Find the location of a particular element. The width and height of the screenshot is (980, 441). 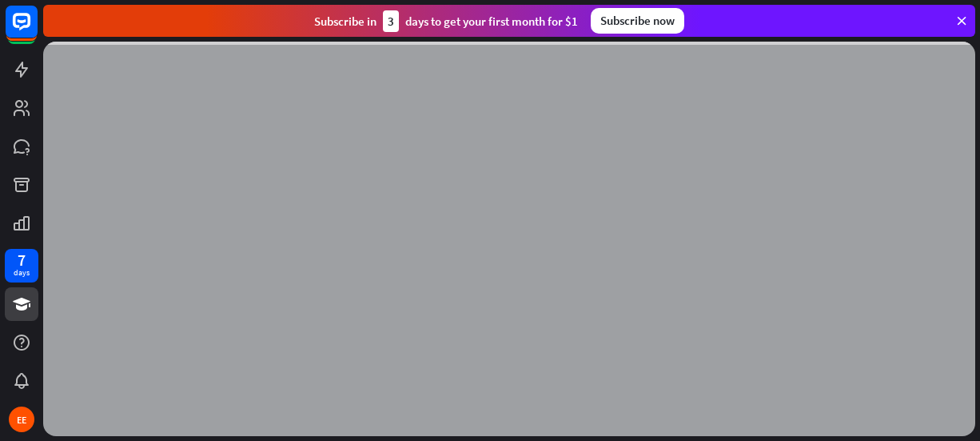

div: 7 is located at coordinates (22, 260).